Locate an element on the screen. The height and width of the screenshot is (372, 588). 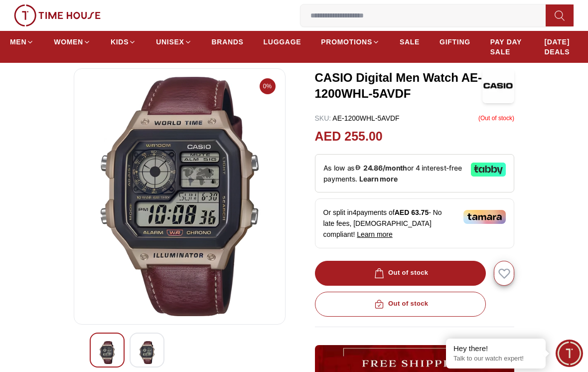
a: GIFTING is located at coordinates (455, 42).